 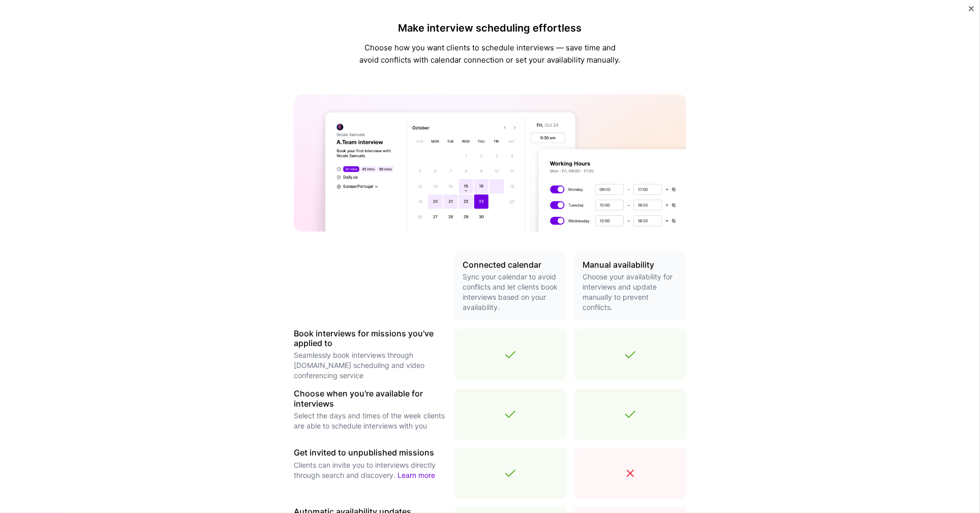 I want to click on h4: Make interview scheduling effortless, so click(x=490, y=28).